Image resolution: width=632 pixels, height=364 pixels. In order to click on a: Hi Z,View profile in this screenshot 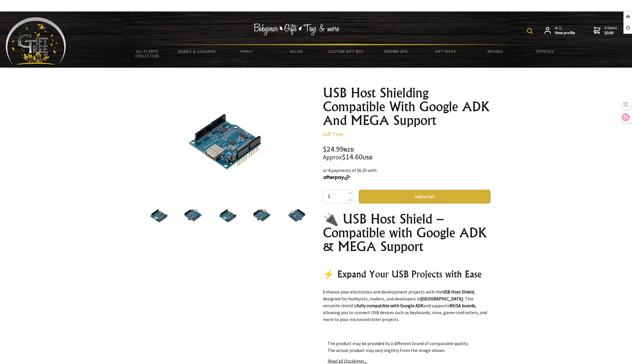, I will do `click(559, 30)`.